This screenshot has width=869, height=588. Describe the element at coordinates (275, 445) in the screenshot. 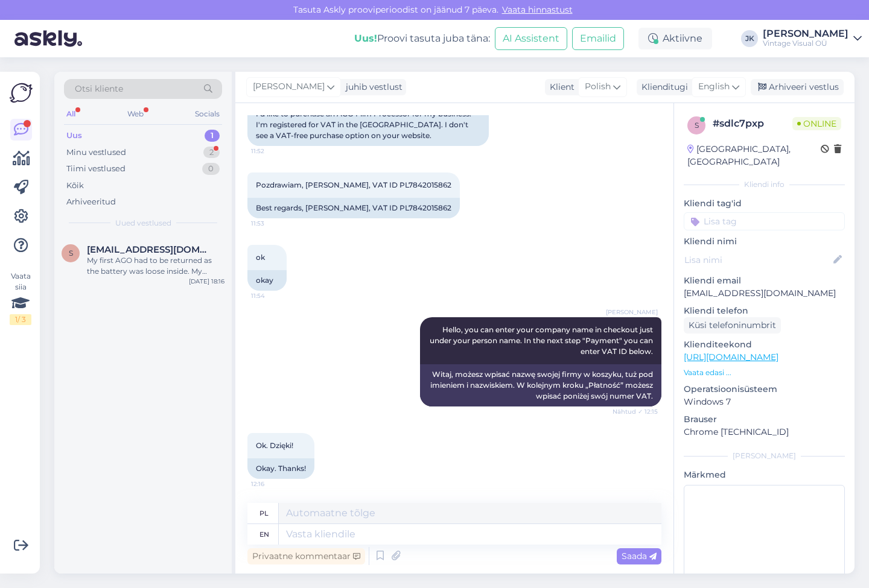

I see `span: Ok. Dzięki!` at that location.